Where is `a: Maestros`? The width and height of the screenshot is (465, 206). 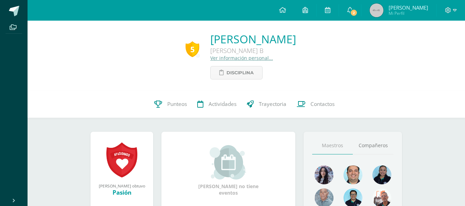 a: Maestros is located at coordinates (333, 146).